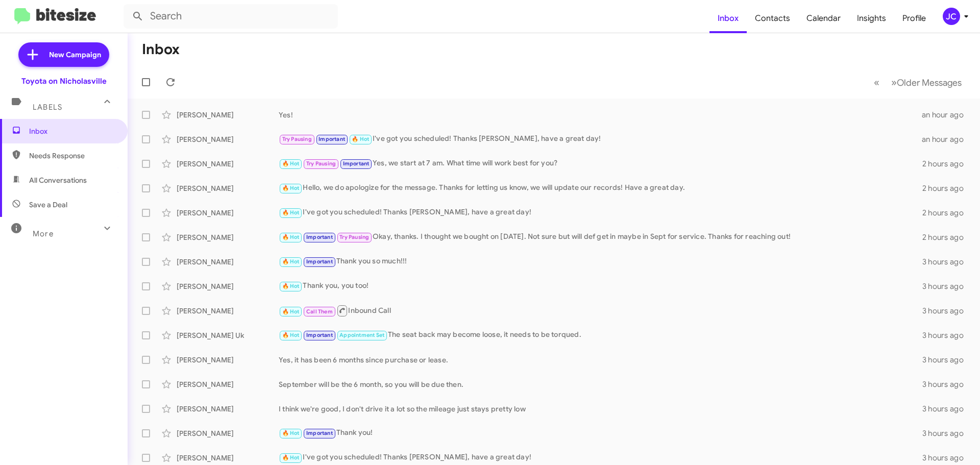 Image resolution: width=980 pixels, height=465 pixels. Describe the element at coordinates (952, 17) in the screenshot. I see `div: JC` at that location.